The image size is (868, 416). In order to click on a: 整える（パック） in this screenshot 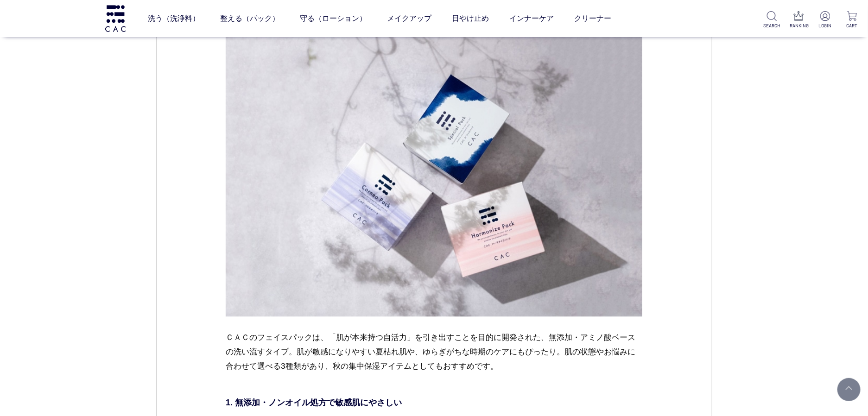, I will do `click(250, 19)`.